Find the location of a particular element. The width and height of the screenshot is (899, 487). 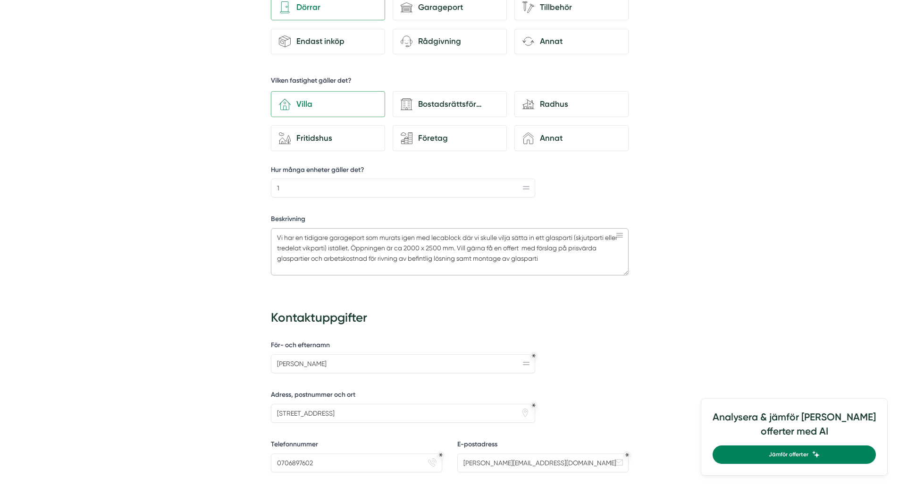

label: För- och efternamn is located at coordinates (403, 346).